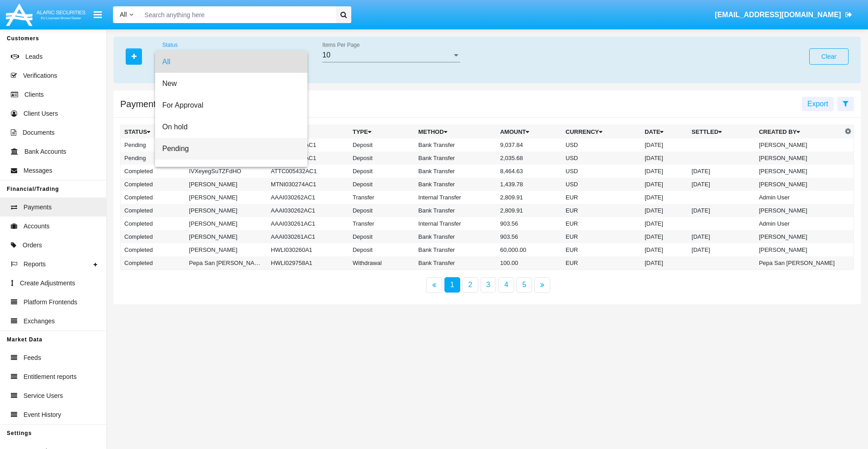 This screenshot has height=449, width=868. Describe the element at coordinates (231, 62) in the screenshot. I see `span: All` at that location.